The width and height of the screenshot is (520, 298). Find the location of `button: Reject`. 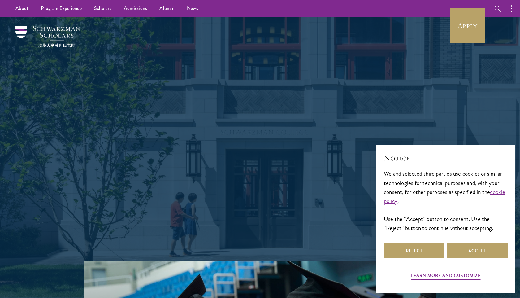

button: Reject is located at coordinates (414, 251).